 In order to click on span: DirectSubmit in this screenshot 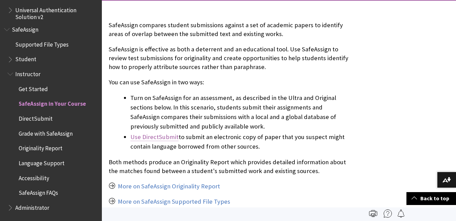, I will do `click(36, 117)`.